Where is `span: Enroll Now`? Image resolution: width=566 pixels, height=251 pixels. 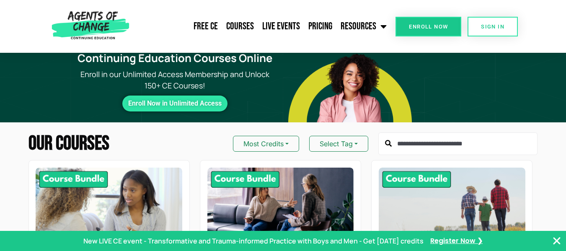 span: Enroll Now is located at coordinates (428, 26).